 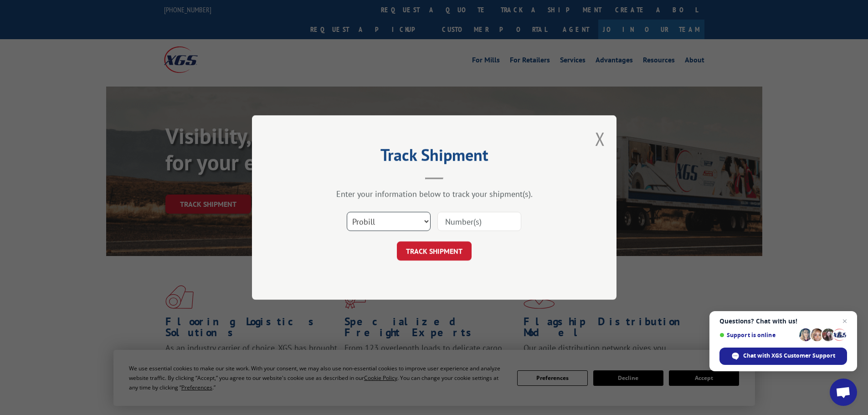 I want to click on div: Chat with XGS Customer Support, so click(x=783, y=356).